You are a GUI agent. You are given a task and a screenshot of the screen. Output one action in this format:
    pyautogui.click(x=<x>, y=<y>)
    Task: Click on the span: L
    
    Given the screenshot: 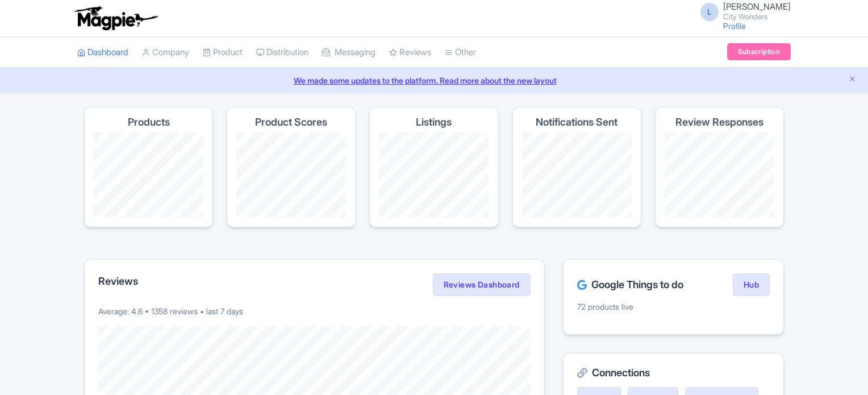 What is the action you would take?
    pyautogui.click(x=710, y=12)
    